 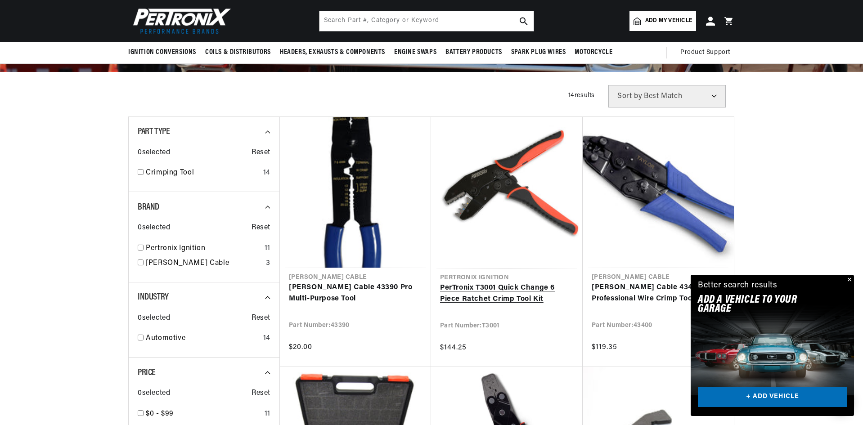 What do you see at coordinates (582, 95) in the screenshot?
I see `span: 14 results` at bounding box center [582, 95].